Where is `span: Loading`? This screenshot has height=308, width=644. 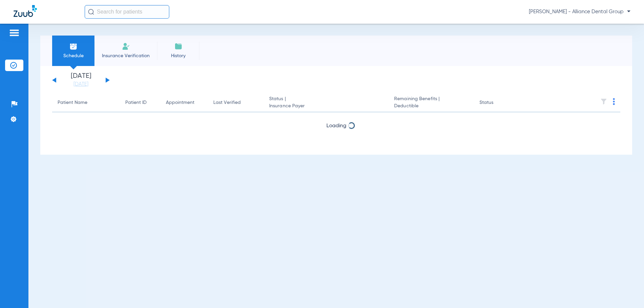
span: Loading is located at coordinates (337, 126).